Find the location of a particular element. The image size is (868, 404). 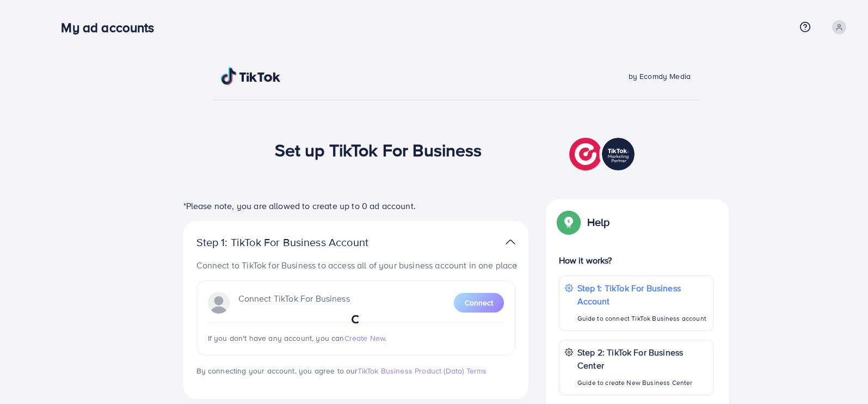

p: How it works? is located at coordinates (637, 261).